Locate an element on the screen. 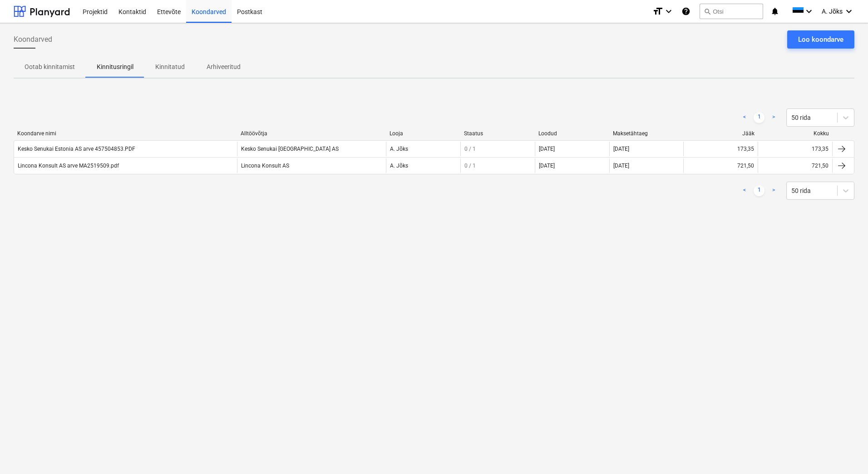  p: Kinnitusringil is located at coordinates (115, 67).